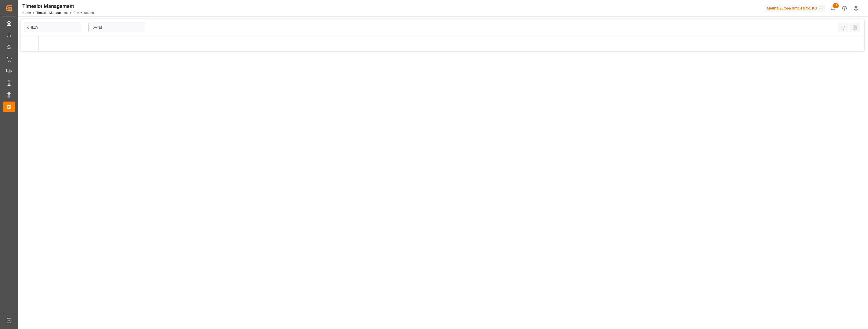  I want to click on a: Timeslot Management, so click(52, 13).